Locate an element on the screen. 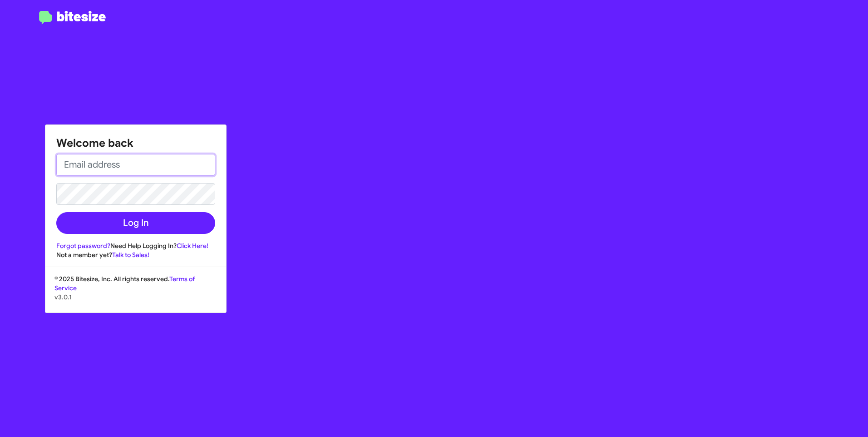 The height and width of the screenshot is (437, 868). a: Forgot password? is located at coordinates (83, 246).